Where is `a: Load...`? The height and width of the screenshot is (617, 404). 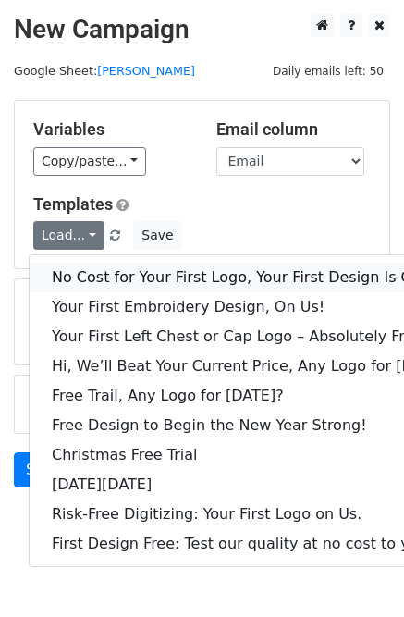
a: Load... is located at coordinates (68, 235).